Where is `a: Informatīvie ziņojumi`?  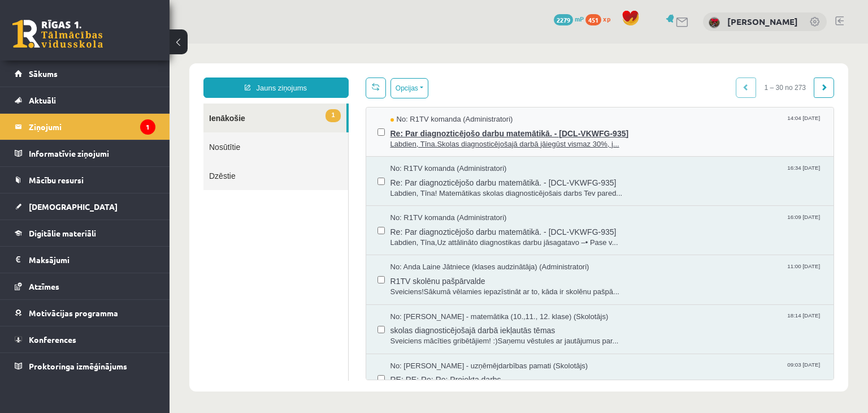 a: Informatīvie ziņojumi is located at coordinates (84, 153).